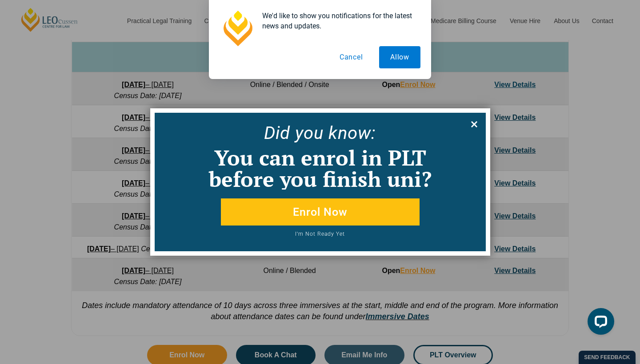 This screenshot has width=640, height=364. What do you see at coordinates (20, 17) in the screenshot?
I see `button: Open LiveChat chat widget` at bounding box center [20, 17].